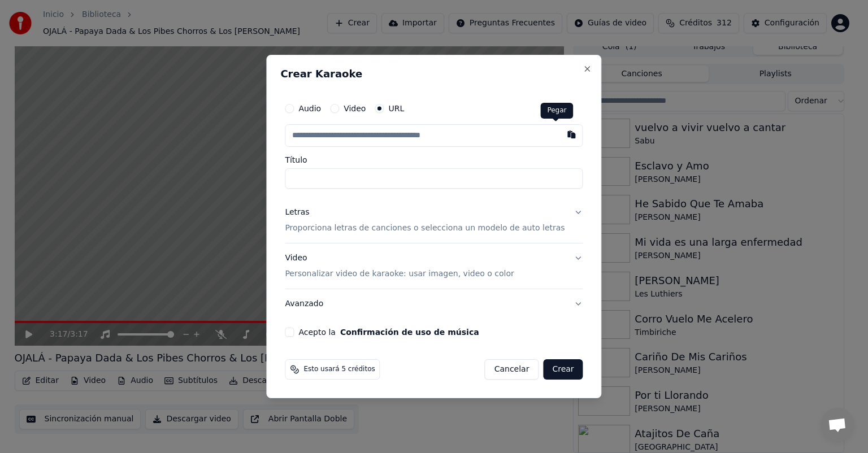 The width and height of the screenshot is (868, 453). What do you see at coordinates (557, 110) in the screenshot?
I see `div: Pegar` at bounding box center [557, 110].